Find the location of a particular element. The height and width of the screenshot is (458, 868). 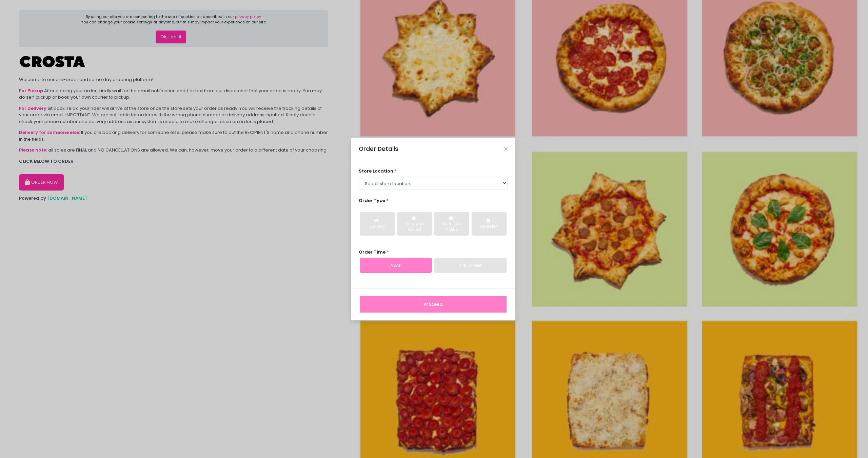

div: Delivery is located at coordinates (377, 227).